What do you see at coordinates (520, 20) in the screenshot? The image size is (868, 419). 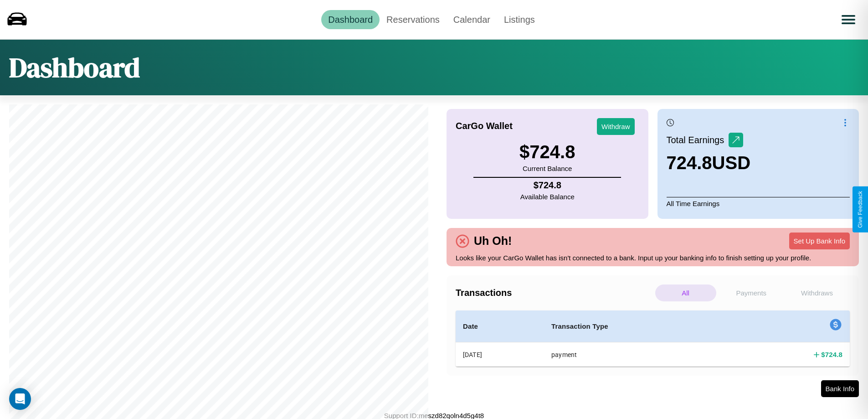 I see `a: Listings` at bounding box center [520, 20].